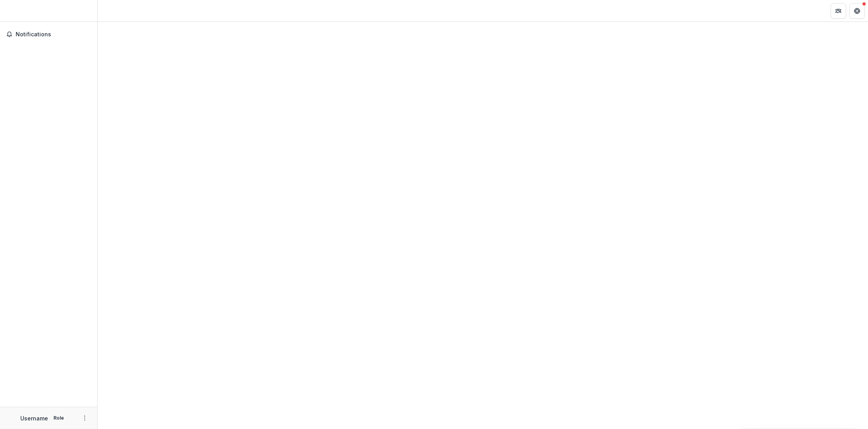 The image size is (868, 429). What do you see at coordinates (34, 418) in the screenshot?
I see `p: Username` at bounding box center [34, 418].